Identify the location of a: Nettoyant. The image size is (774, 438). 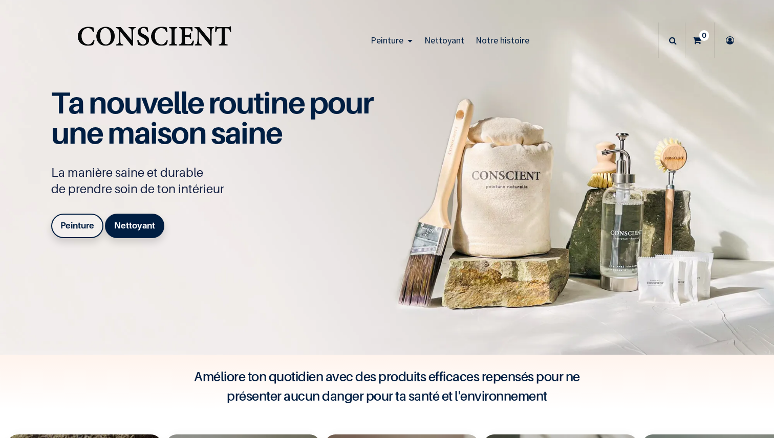
(135, 226).